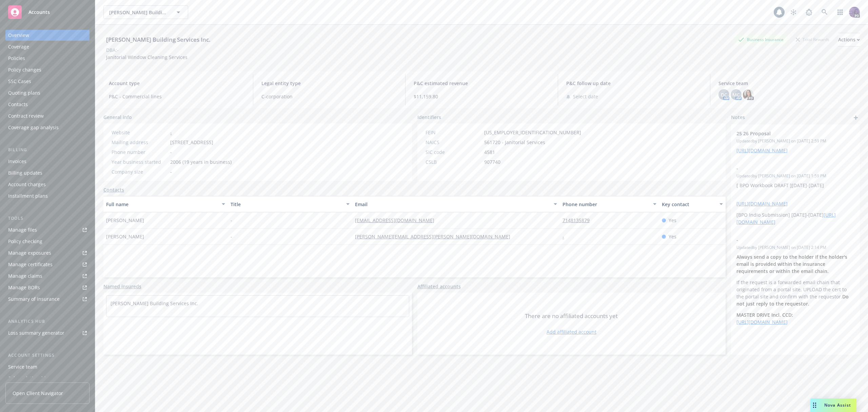 This screenshot has height=412, width=868. What do you see at coordinates (796, 293) in the screenshot?
I see `p: If the request is a forwarded email chain that originated from a portal site, UPLOAD the cert to ...` at bounding box center [796, 293].